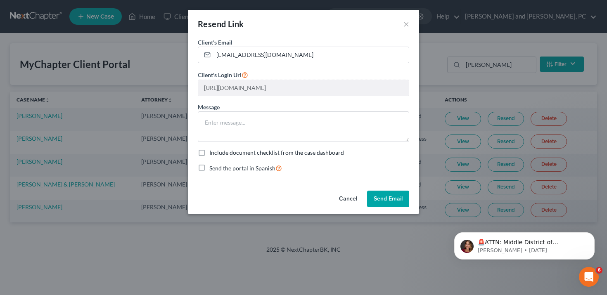  I want to click on button: Cancel, so click(348, 199).